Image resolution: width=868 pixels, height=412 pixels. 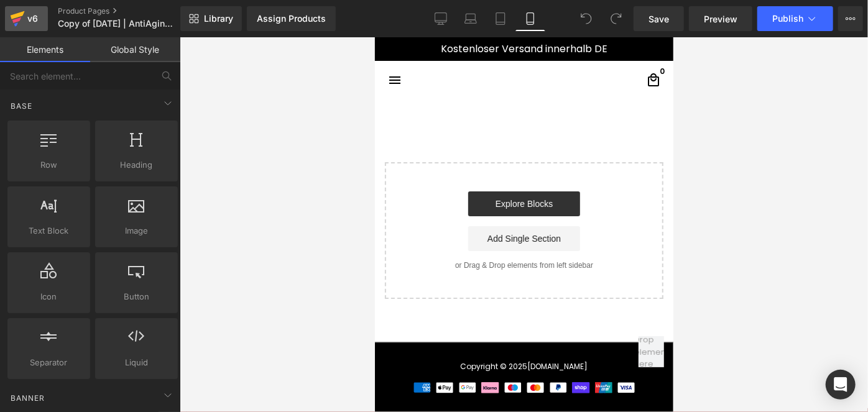 I want to click on span: Publish, so click(x=788, y=19).